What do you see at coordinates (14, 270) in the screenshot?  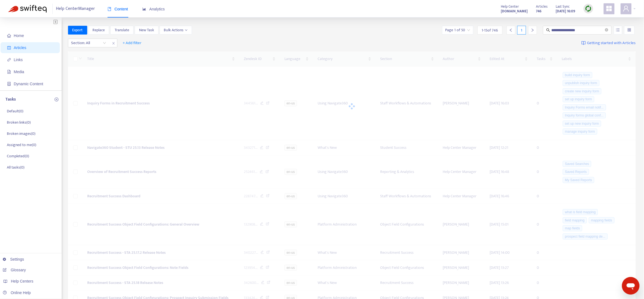 I see `a: Glossary` at bounding box center [14, 270].